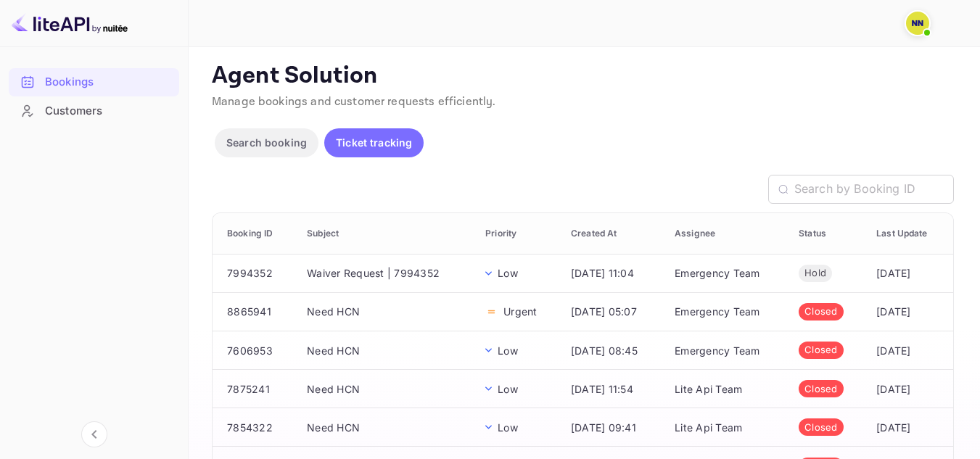  What do you see at coordinates (266, 142) in the screenshot?
I see `p: Search booking` at bounding box center [266, 142].